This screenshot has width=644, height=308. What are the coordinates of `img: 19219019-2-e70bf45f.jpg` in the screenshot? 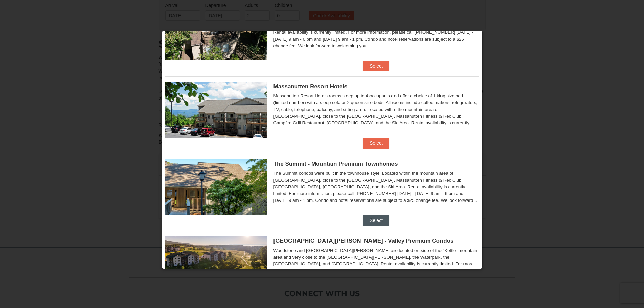 It's located at (216, 32).